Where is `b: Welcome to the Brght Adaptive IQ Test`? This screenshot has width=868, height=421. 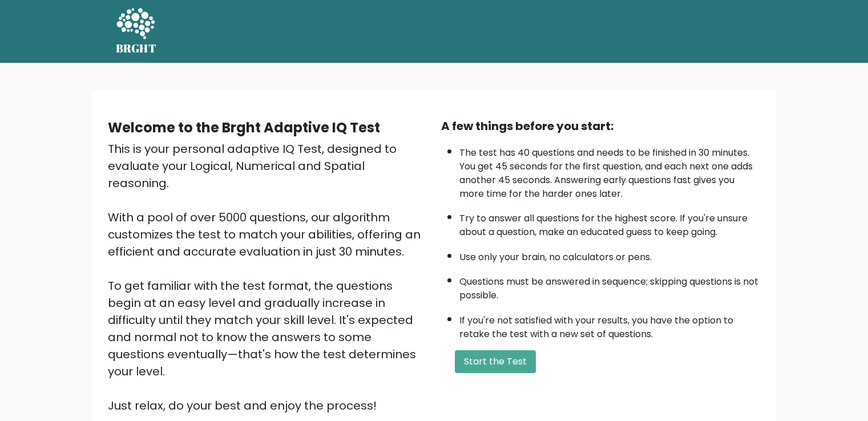
b: Welcome to the Brght Adaptive IQ Test is located at coordinates (244, 127).